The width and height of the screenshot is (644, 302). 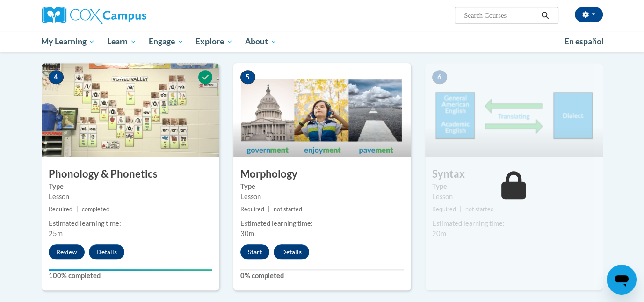 What do you see at coordinates (589, 14) in the screenshot?
I see `button: Account Settings` at bounding box center [589, 14].